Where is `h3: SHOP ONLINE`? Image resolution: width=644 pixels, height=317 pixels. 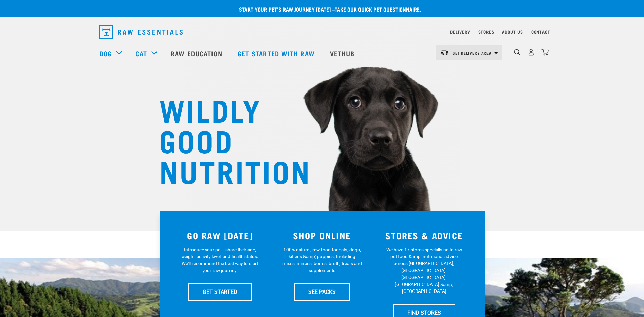 h3: SHOP ONLINE is located at coordinates (322, 235).